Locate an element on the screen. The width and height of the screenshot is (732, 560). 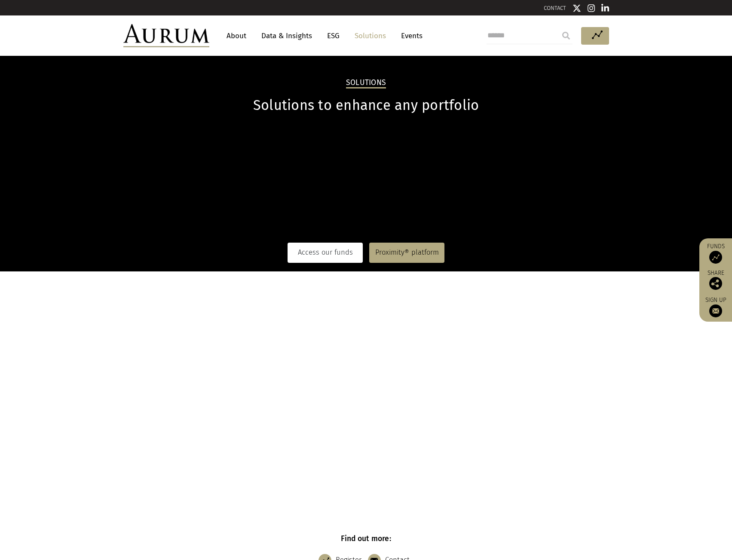
img: Instagram icon is located at coordinates (591, 8).